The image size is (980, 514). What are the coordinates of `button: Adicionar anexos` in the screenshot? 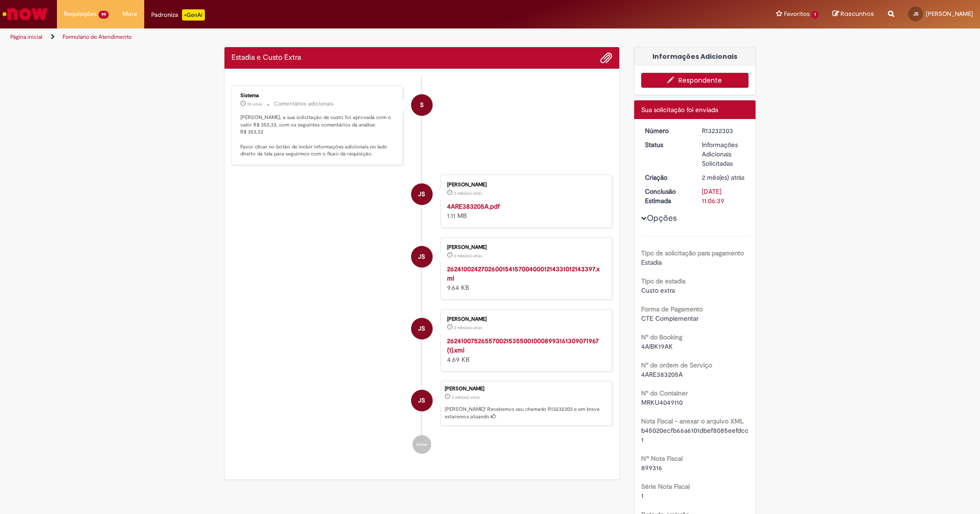 It's located at (606, 58).